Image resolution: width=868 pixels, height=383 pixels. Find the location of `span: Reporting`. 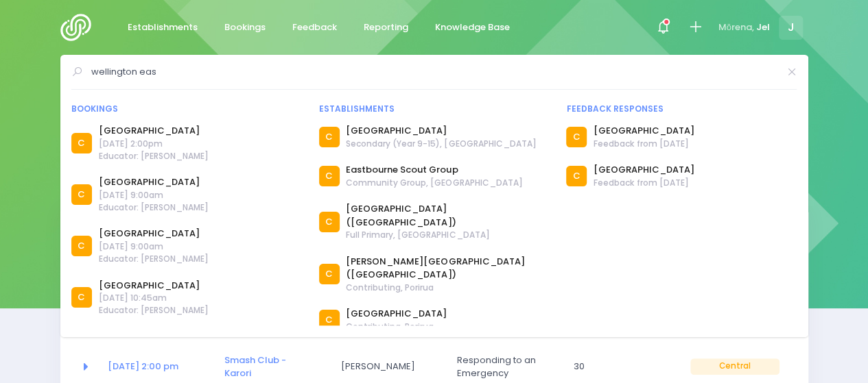

span: Reporting is located at coordinates (386, 28).